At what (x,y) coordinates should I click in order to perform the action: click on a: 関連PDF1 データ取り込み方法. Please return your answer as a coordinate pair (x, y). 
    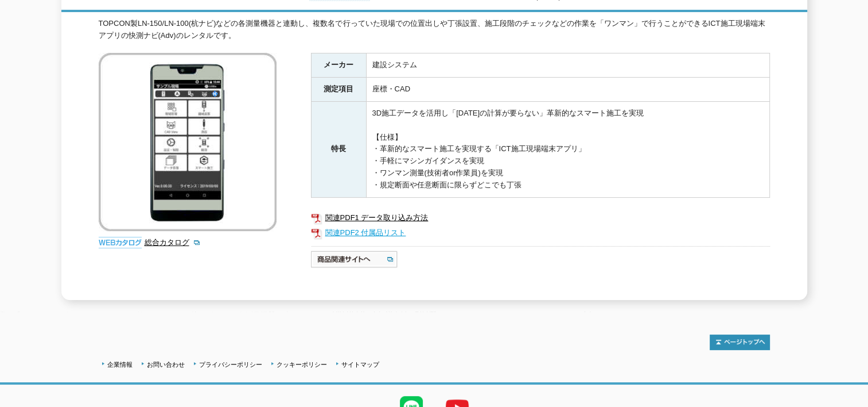
    Looking at the image, I should click on (540, 217).